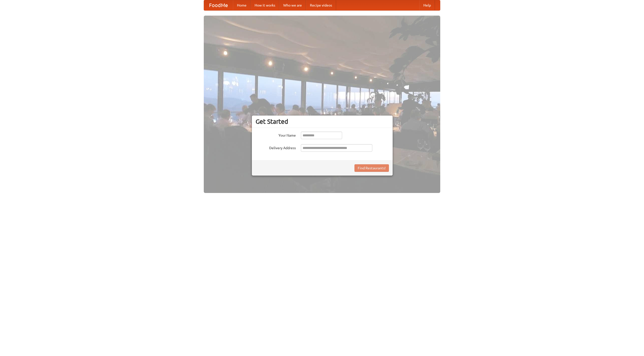 This screenshot has width=644, height=356. Describe the element at coordinates (427, 6) in the screenshot. I see `a: Help` at that location.